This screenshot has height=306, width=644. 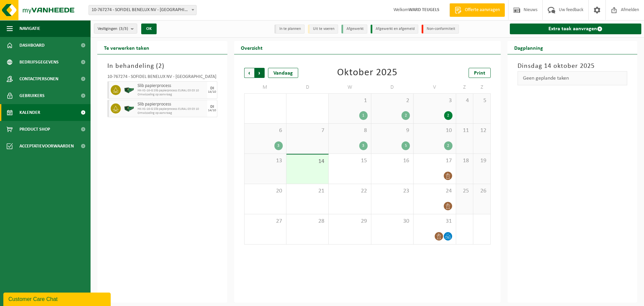 What do you see at coordinates (54, 8) in the screenshot?
I see `div: Customer Care Chat` at bounding box center [54, 8].